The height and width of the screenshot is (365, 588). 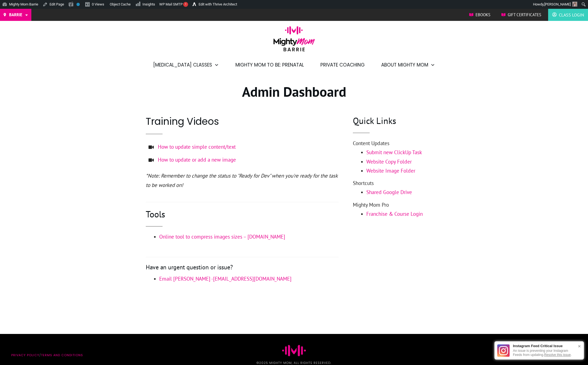 I want to click on div: No index, so click(x=78, y=4).